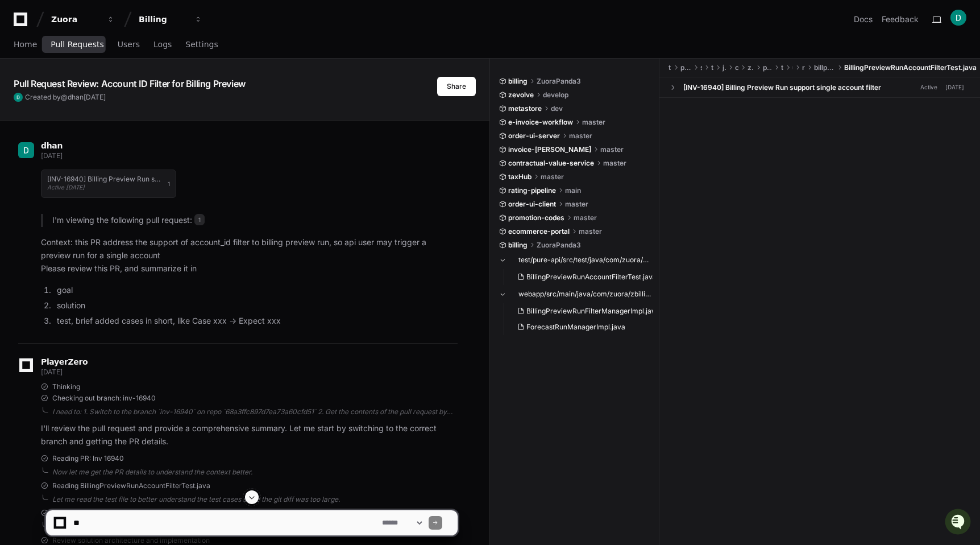 This screenshot has height=545, width=980. What do you see at coordinates (584, 260) in the screenshot?
I see `span: test/pure-api/src/test/java/com/zuora/pureapi/test/uri/rest/billpreviewrun` at bounding box center [584, 260].